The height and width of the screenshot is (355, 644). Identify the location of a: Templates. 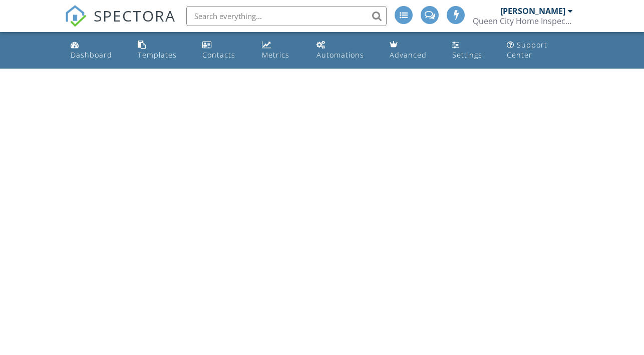
(162, 50).